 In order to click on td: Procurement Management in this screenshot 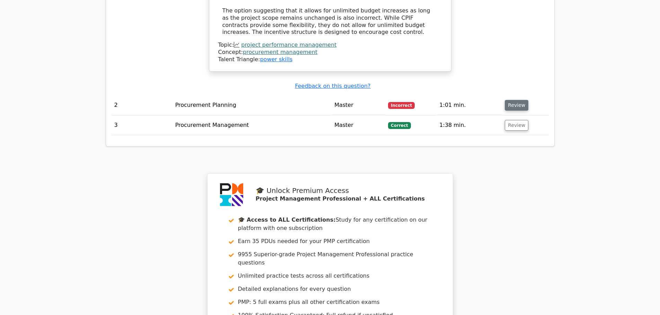, I will do `click(252, 125)`.